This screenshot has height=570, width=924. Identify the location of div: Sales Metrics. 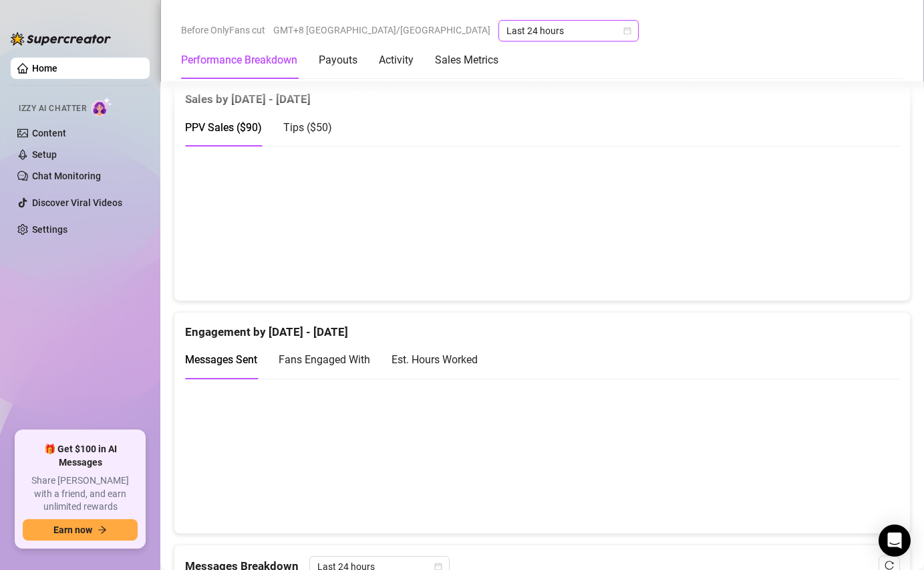
(466, 60).